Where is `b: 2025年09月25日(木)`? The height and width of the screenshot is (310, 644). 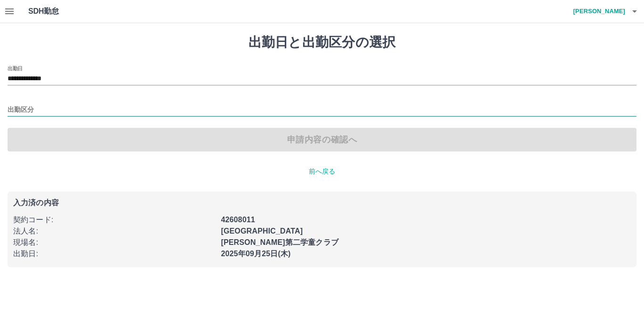 b: 2025年09月25日(木) is located at coordinates (256, 253).